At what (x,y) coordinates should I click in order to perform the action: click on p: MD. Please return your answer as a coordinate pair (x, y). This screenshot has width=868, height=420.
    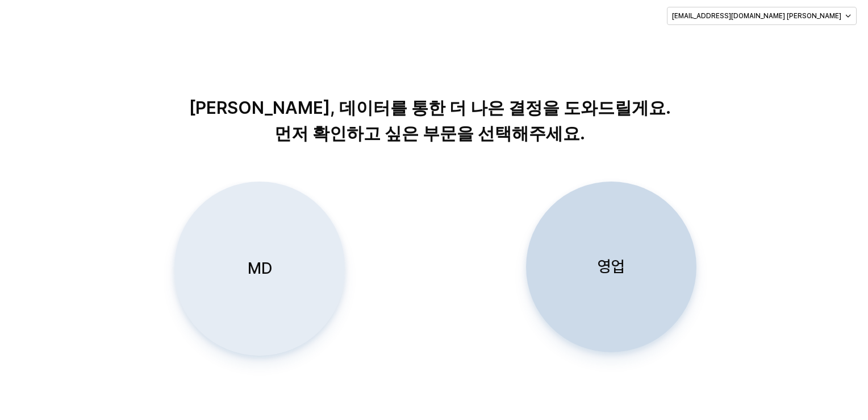
    Looking at the image, I should click on (259, 268).